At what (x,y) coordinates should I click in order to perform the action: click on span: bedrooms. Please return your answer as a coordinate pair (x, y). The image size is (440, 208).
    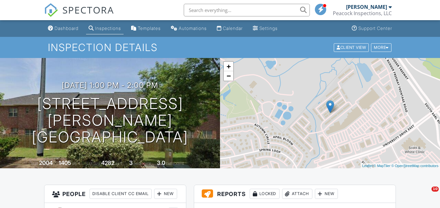
    Looking at the image, I should click on (142, 163).